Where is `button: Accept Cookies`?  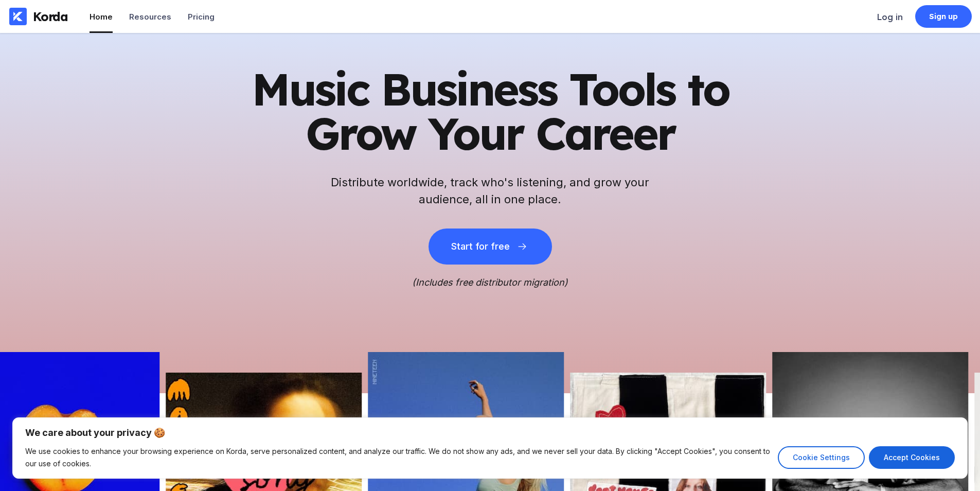 button: Accept Cookies is located at coordinates (911, 458).